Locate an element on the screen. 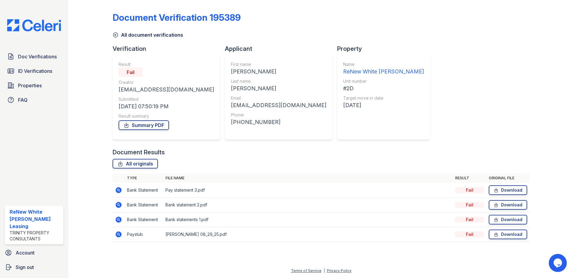  td: Pay statement 3.pdf is located at coordinates (308, 190).